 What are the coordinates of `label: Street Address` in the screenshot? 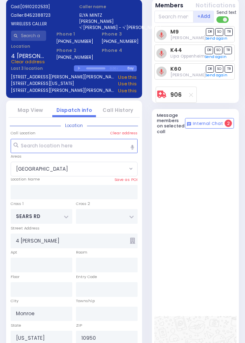 It's located at (25, 228).